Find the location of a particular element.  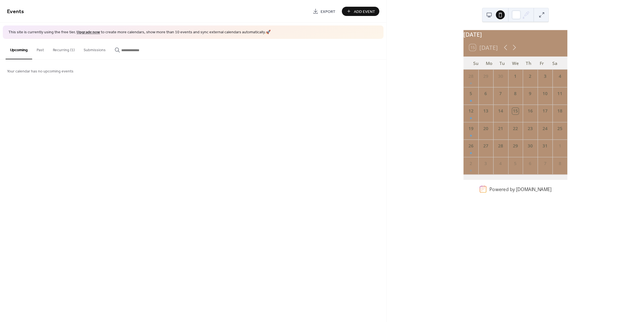

div: 11 is located at coordinates (559, 93).